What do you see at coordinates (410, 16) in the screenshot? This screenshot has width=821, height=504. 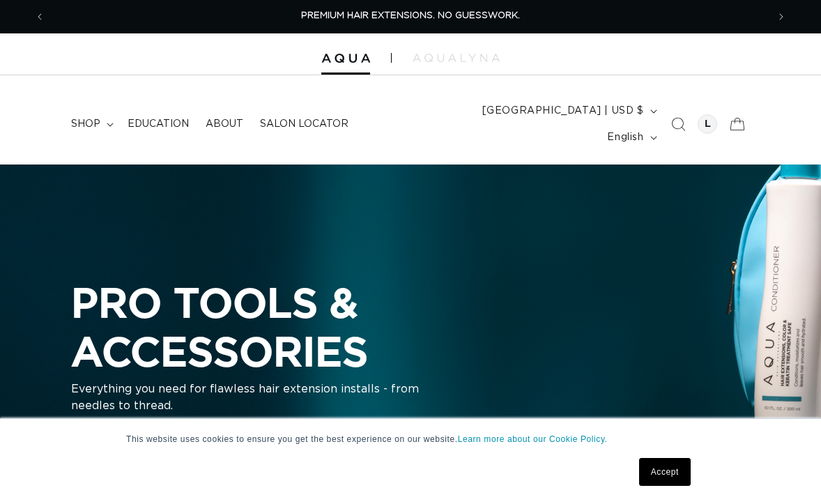 I see `span: PREMIUM HAIR EXTENSIONS. NO GUESSWORK.` at bounding box center [410, 16].